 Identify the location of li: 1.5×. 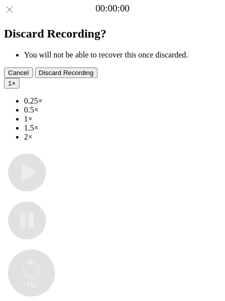
(122, 128).